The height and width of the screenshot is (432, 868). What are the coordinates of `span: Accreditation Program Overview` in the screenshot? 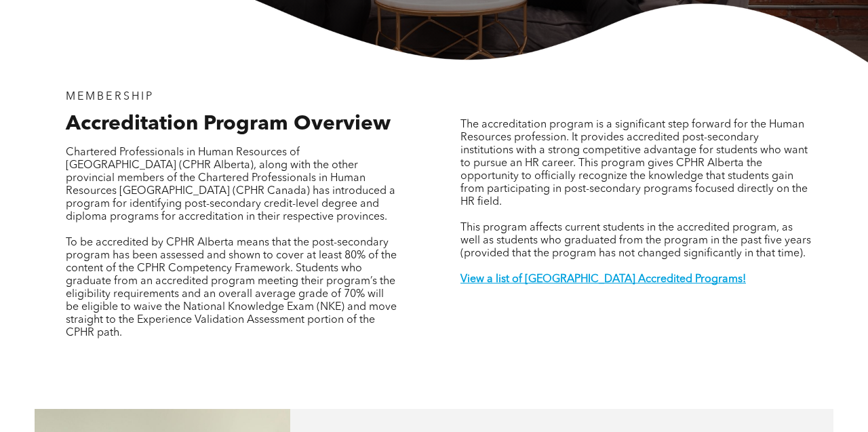 It's located at (228, 124).